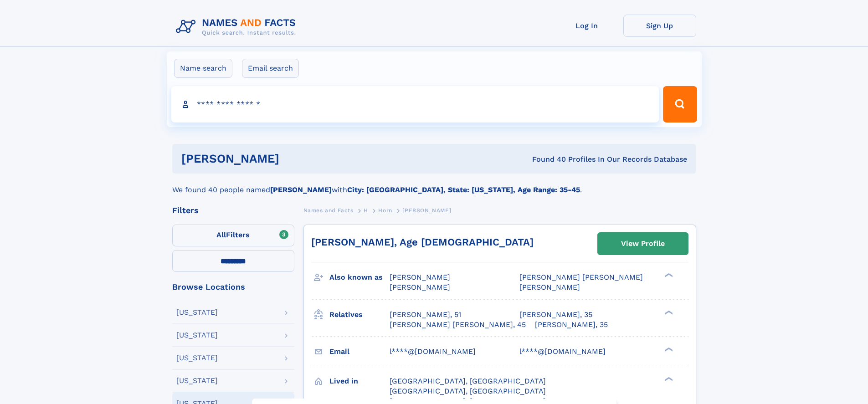  I want to click on a: Horn, so click(385, 210).